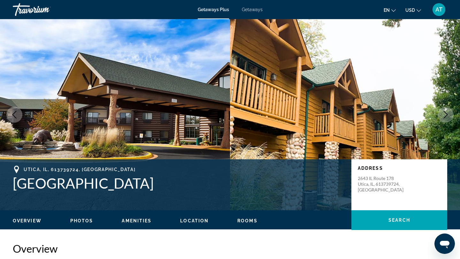 This screenshot has height=259, width=460. Describe the element at coordinates (252, 10) in the screenshot. I see `a: Getaways` at that location.